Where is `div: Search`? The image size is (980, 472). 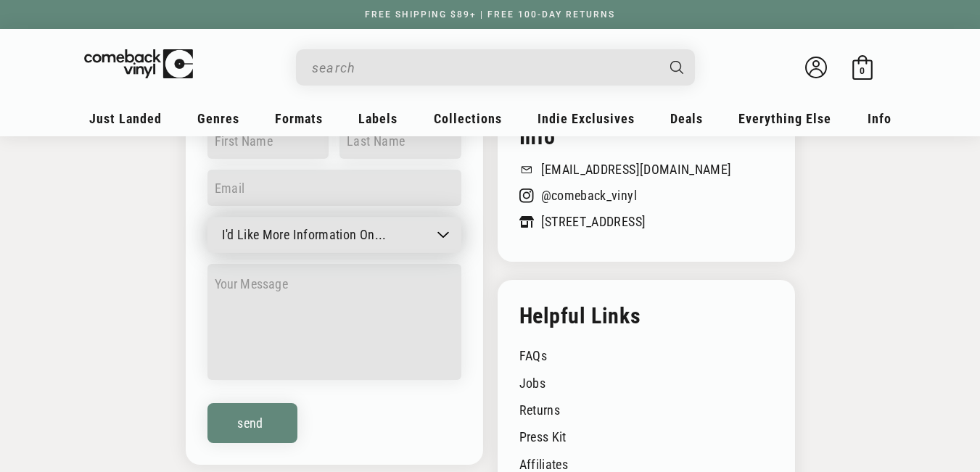 div: Search is located at coordinates (496, 68).